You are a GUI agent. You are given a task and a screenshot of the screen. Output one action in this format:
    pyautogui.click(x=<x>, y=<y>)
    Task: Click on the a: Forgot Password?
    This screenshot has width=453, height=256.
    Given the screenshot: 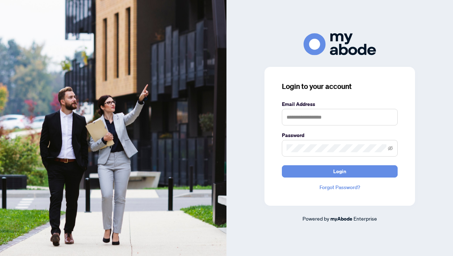 What is the action you would take?
    pyautogui.click(x=340, y=187)
    